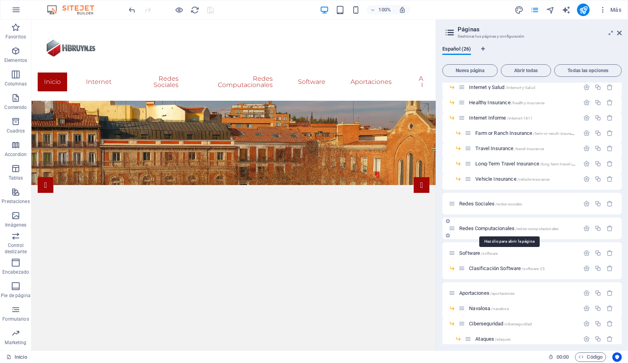 The width and height of the screenshot is (628, 363). What do you see at coordinates (523, 268) in the screenshot?
I see `div: Clasificación Software/software-25` at bounding box center [523, 268].